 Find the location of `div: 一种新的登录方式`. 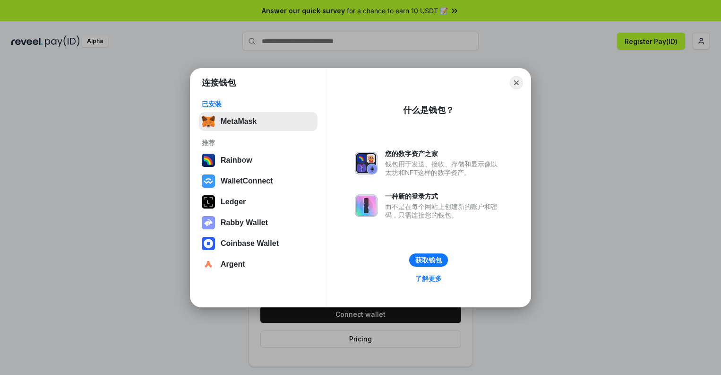

div: 一种新的登录方式 is located at coordinates (444, 196).